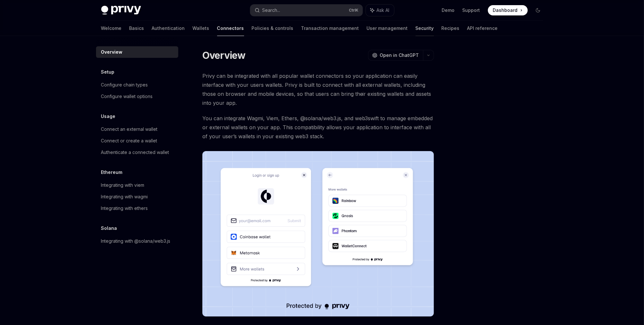  What do you see at coordinates (109, 228) in the screenshot?
I see `h5: Solana` at bounding box center [109, 228].